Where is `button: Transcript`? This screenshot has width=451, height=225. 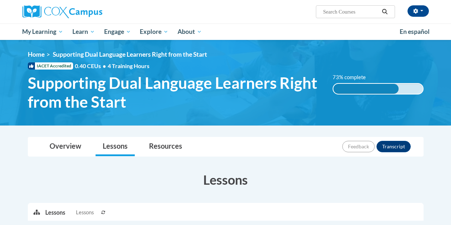
button: Transcript is located at coordinates (394, 147).